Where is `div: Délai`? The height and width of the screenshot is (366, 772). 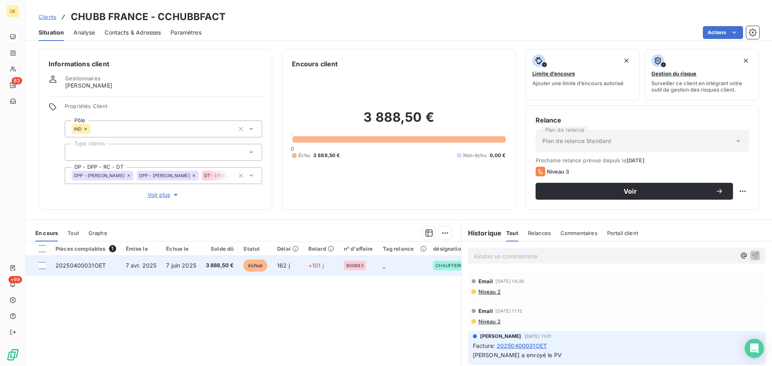
div: Délai is located at coordinates (288, 249).